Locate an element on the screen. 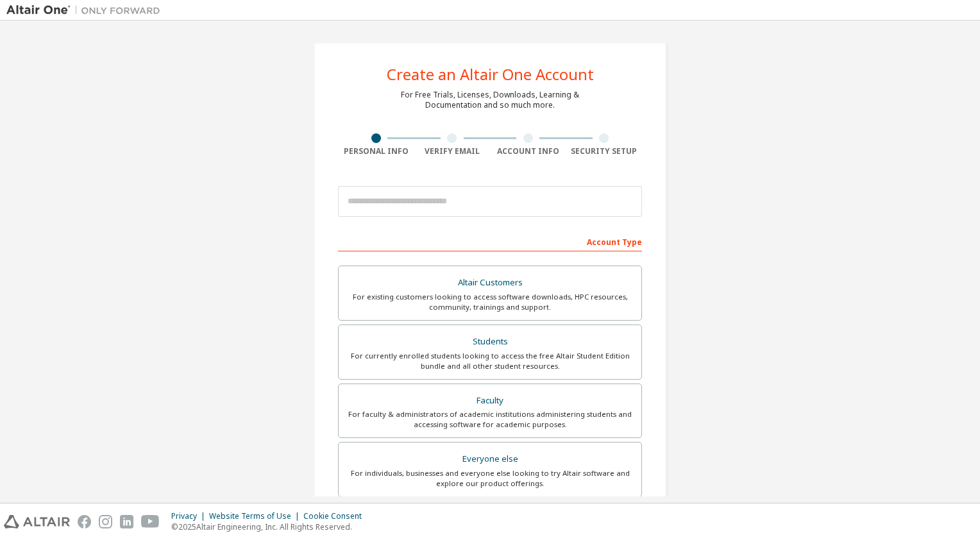 The image size is (980, 540). div: For existing customers looking to access software downloads, HPC resources, community, trainings ... is located at coordinates (490, 302).